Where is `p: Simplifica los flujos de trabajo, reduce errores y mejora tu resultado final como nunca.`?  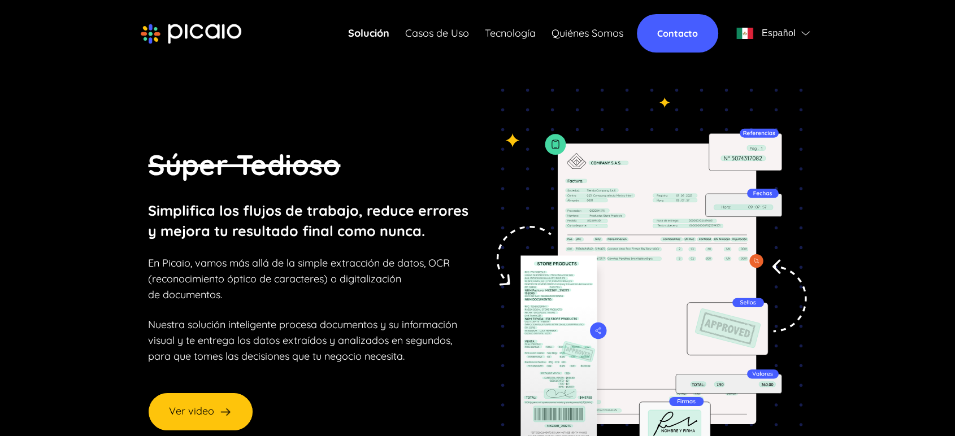 p: Simplifica los flujos de trabajo, reduce errores y mejora tu resultado final como nunca. is located at coordinates (308, 221).